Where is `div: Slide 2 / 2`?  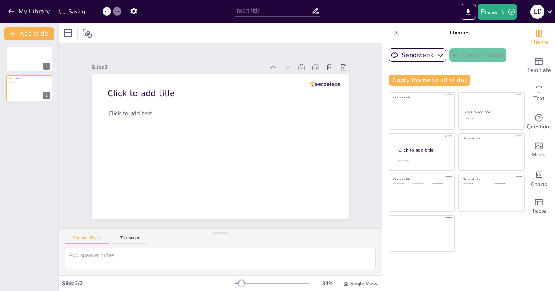 div: Slide 2 / 2 is located at coordinates (148, 283).